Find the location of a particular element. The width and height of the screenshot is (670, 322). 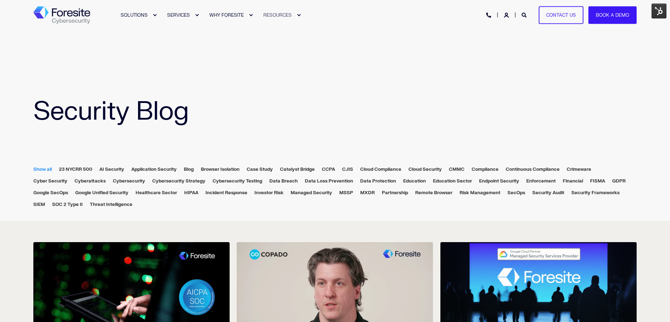

a: Cybersecurity is located at coordinates (129, 181).